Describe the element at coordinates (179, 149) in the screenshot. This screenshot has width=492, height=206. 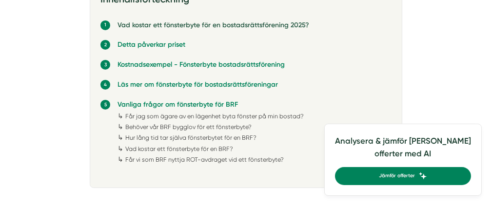
I see `a: Vad kostar ett fönsterbyte för en BRF?` at that location.